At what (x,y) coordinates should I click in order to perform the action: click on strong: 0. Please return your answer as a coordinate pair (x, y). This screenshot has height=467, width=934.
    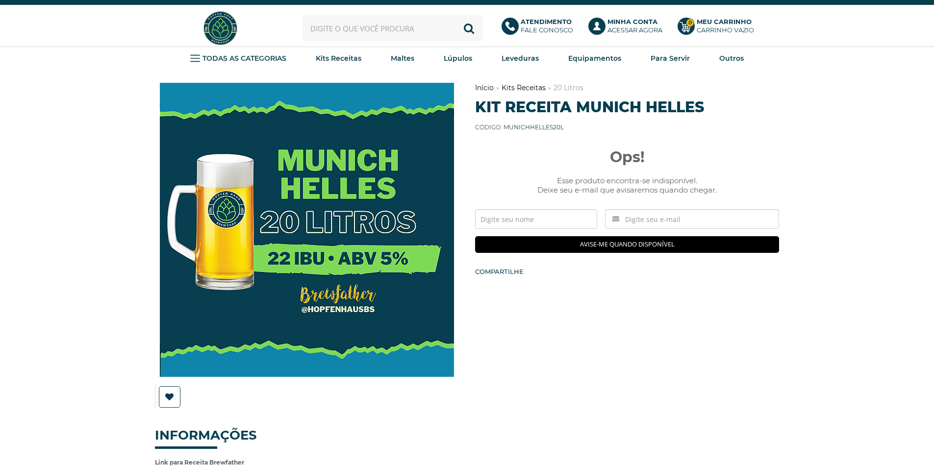
    Looking at the image, I should click on (690, 23).